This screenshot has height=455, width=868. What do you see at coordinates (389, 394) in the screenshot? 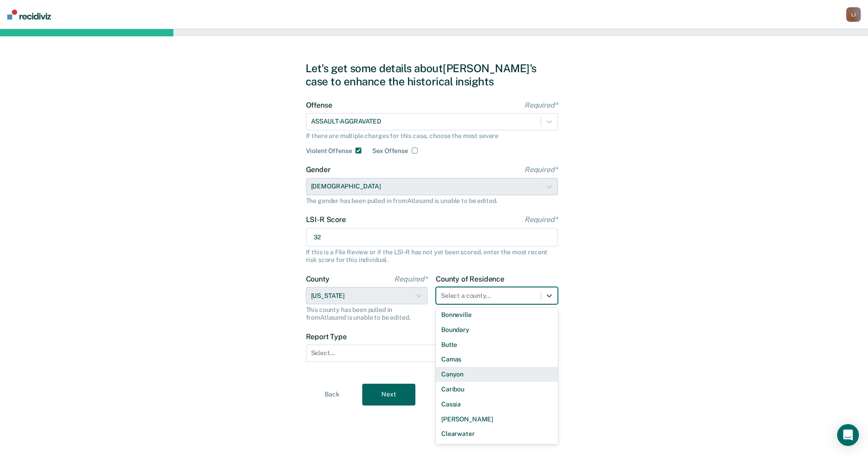
I see `button: Next` at bounding box center [389, 394].